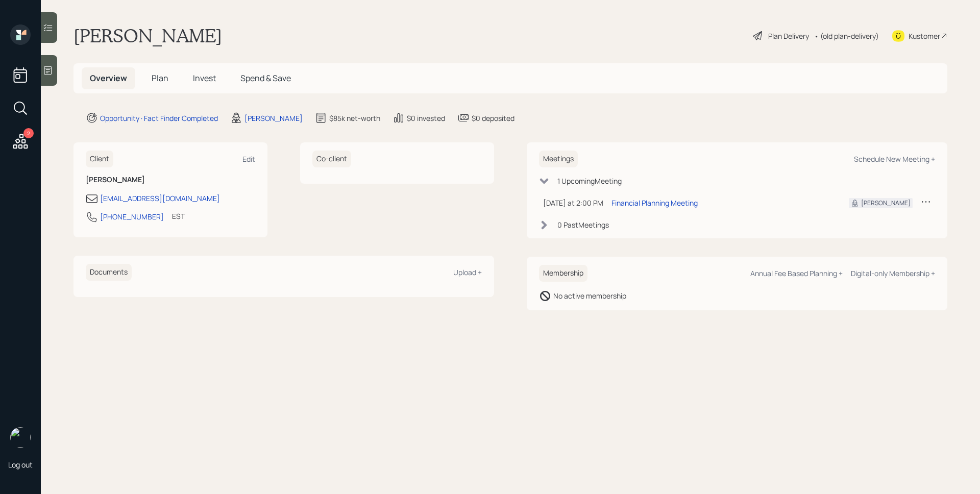  Describe the element at coordinates (590, 180) in the screenshot. I see `div: 1 Upcoming Meeting` at that location.